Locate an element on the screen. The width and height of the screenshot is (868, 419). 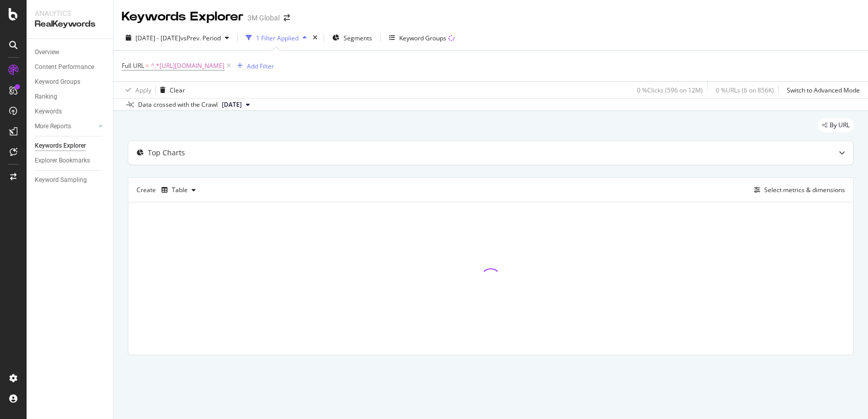
a: Keyword Sampling is located at coordinates (70, 180).